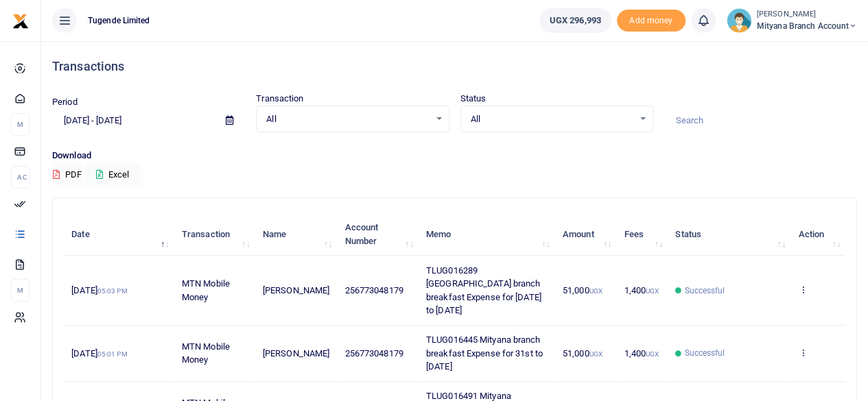 The height and width of the screenshot is (401, 868). What do you see at coordinates (112, 354) in the screenshot?
I see `small: 05:01 PM` at bounding box center [112, 354].